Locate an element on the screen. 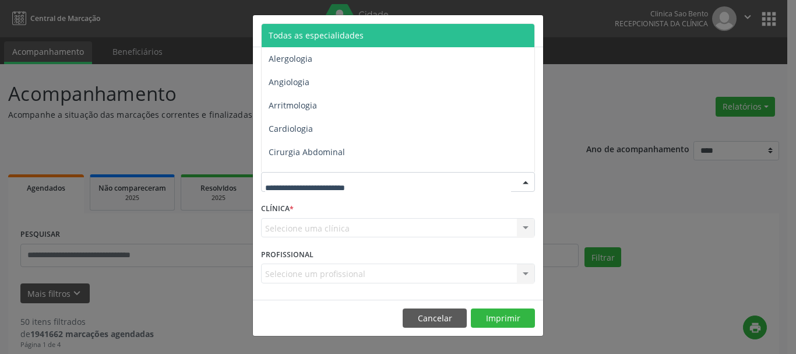  span: Alergologia is located at coordinates (290, 58).